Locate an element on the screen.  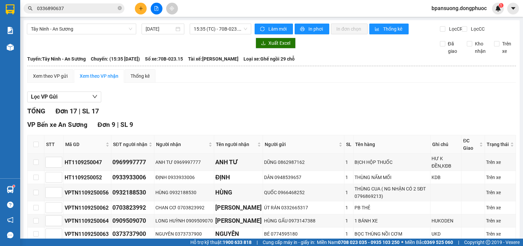
div: PB THẺ is located at coordinates (392, 207).